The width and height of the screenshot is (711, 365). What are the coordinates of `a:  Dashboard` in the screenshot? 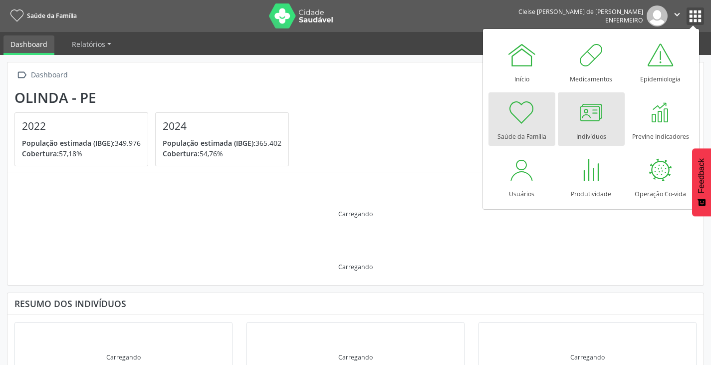 It's located at (42, 75).